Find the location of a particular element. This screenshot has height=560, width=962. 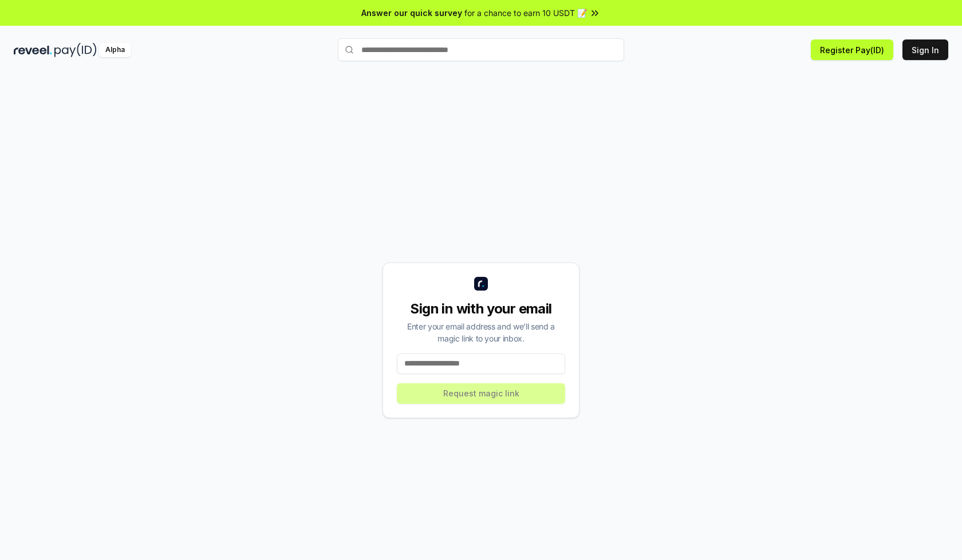

span: for a chance to earn 10 USDT 📝 is located at coordinates (526, 13).